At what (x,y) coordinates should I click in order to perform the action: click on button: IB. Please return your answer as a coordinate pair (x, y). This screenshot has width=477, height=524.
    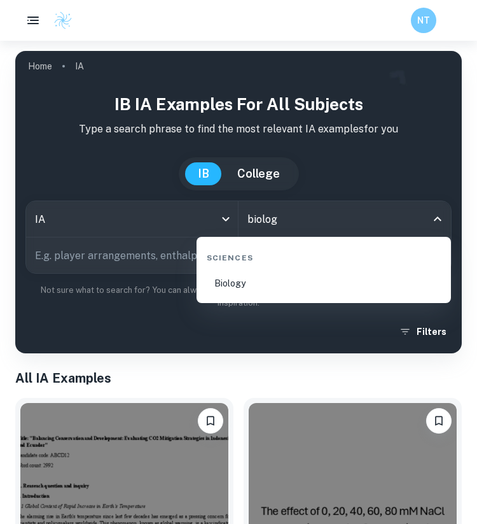
    Looking at the image, I should click on (204, 174).